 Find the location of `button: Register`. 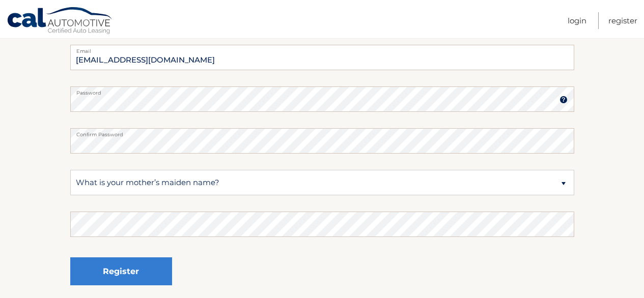

button: Register is located at coordinates (121, 271).